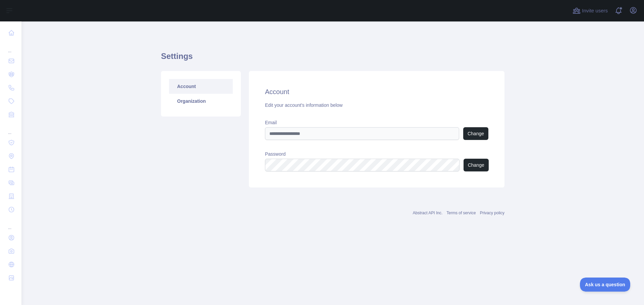 This screenshot has width=644, height=305. What do you see at coordinates (201, 101) in the screenshot?
I see `a: Organization` at bounding box center [201, 101].